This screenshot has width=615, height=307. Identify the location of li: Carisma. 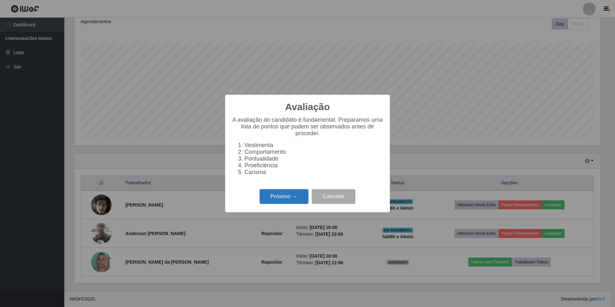
(314, 172).